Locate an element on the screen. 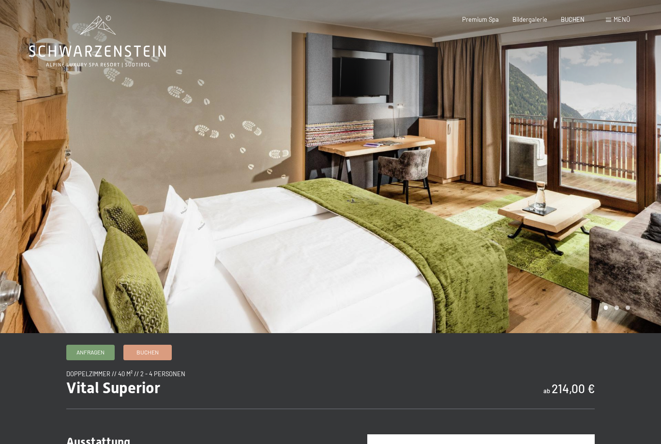 This screenshot has width=661, height=444. b: 214,00 € is located at coordinates (573, 388).